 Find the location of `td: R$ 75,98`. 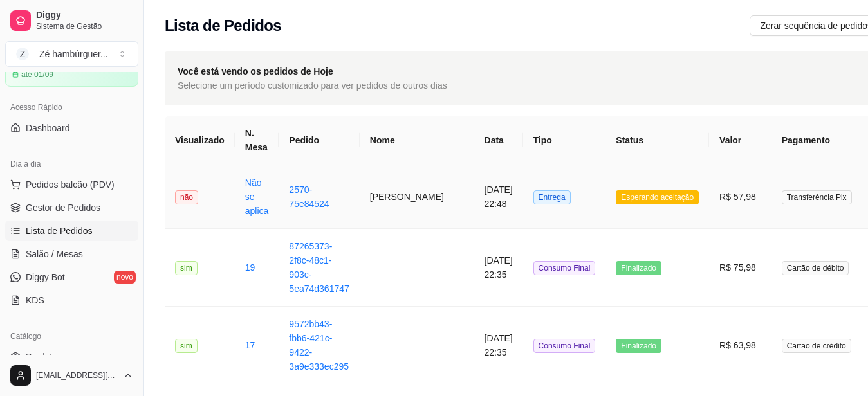

td: R$ 75,98 is located at coordinates (739, 267).